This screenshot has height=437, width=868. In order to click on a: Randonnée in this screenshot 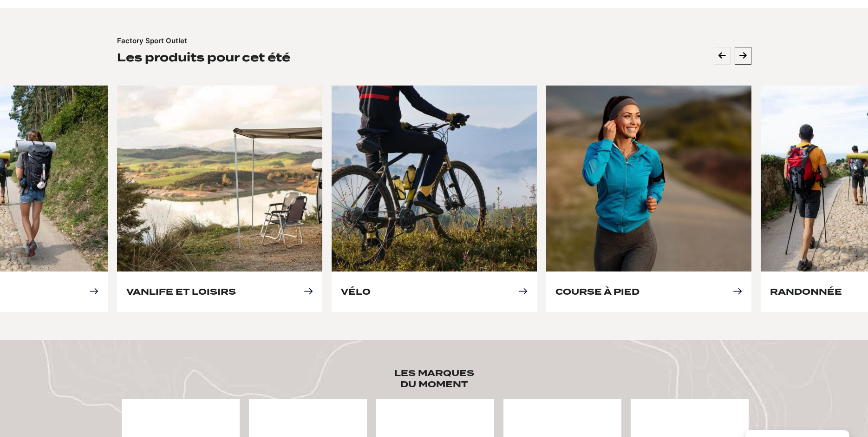, I will do `click(806, 291)`.